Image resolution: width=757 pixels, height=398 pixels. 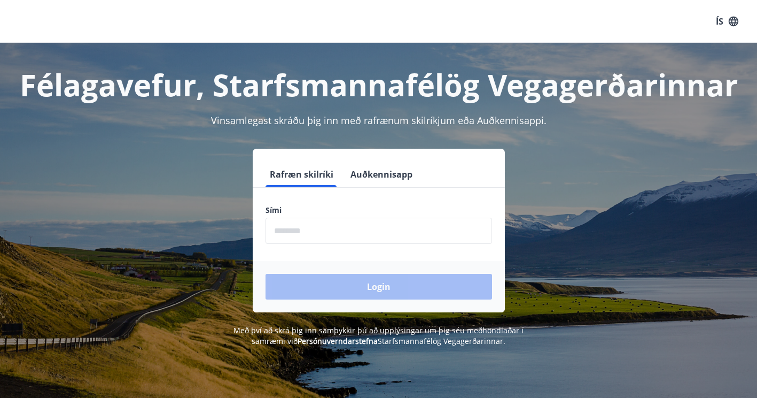 What do you see at coordinates (379, 120) in the screenshot?
I see `span: Vinsamlegast skráðu þig inn með rafrænum skilríkjum eða Auðkennisappi.` at bounding box center [379, 120].